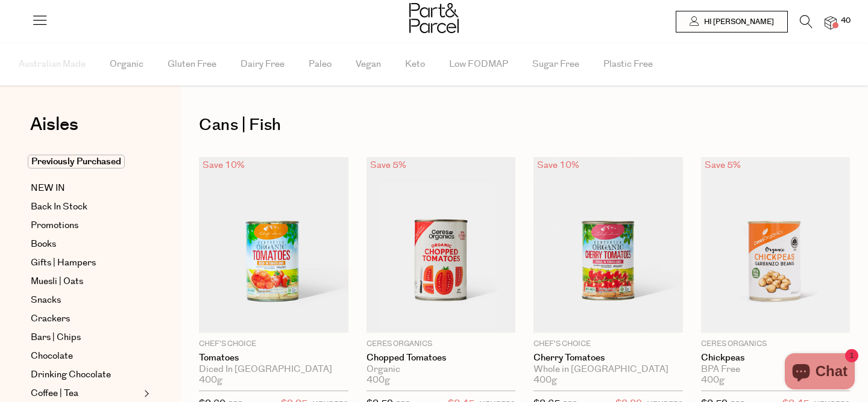 Image resolution: width=868 pixels, height=402 pixels. Describe the element at coordinates (85, 338) in the screenshot. I see `a: Bars | Chips` at that location.